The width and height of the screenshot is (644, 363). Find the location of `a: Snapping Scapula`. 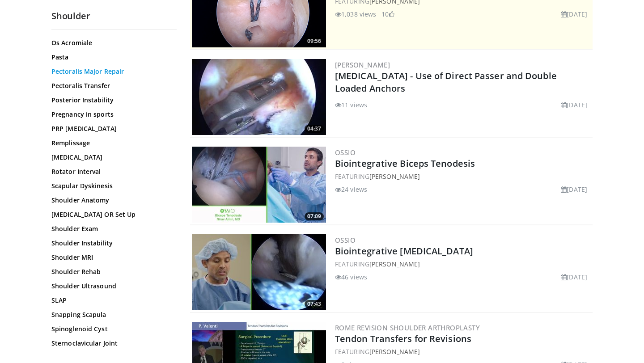

a: Snapping Scapula is located at coordinates (112, 315).